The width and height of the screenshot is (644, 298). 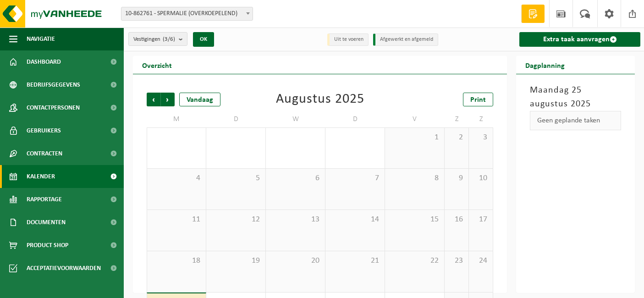 What do you see at coordinates (457, 220) in the screenshot?
I see `span: 16` at bounding box center [457, 220].